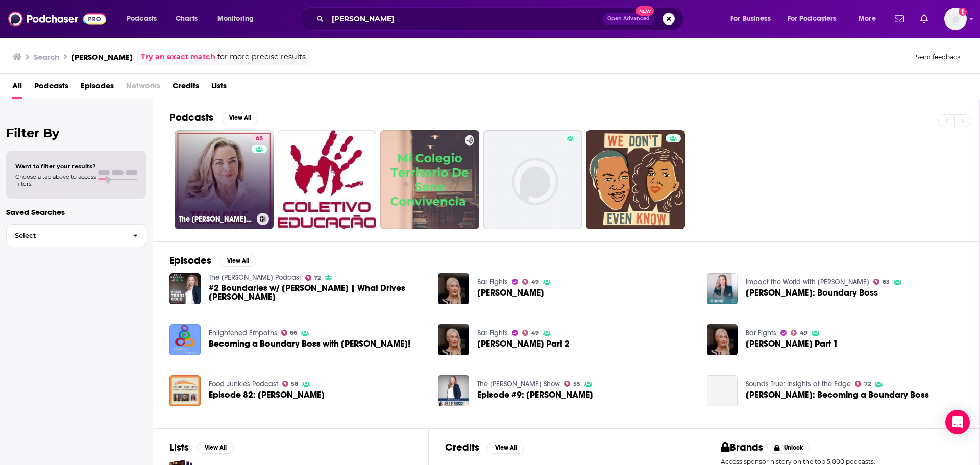  I want to click on a: Enlightened Empaths, so click(243, 332).